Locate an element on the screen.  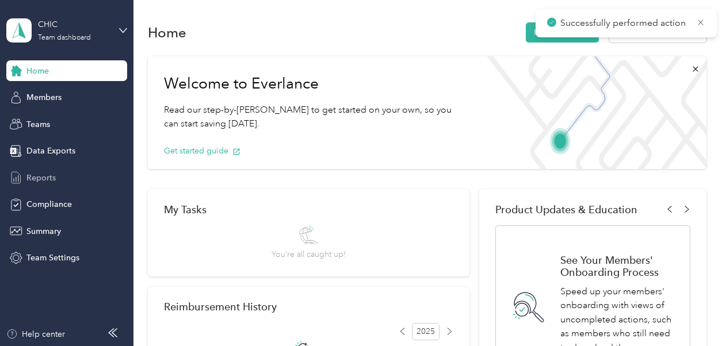
h1: Home is located at coordinates (167, 32).